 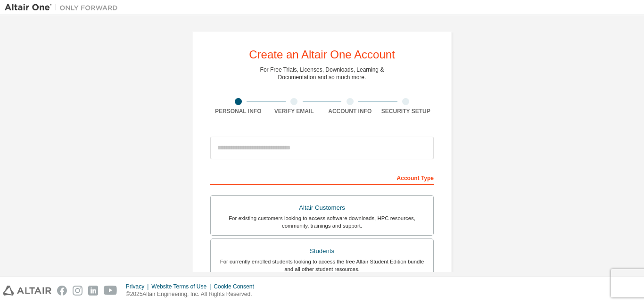 What do you see at coordinates (322, 73) in the screenshot?
I see `div: For Free Trials, Licenses, Downloads, Learning & Documentation and so much more.` at bounding box center [322, 73].